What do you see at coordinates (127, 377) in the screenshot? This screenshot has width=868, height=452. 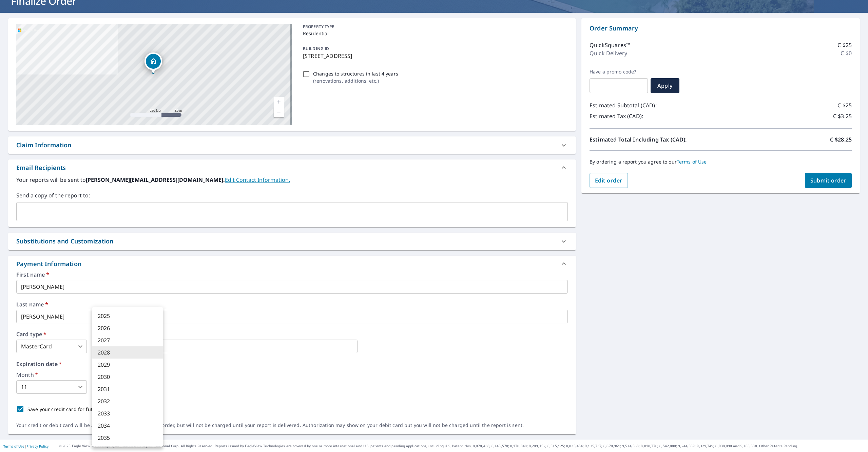 I see `li: 2030` at bounding box center [127, 377].